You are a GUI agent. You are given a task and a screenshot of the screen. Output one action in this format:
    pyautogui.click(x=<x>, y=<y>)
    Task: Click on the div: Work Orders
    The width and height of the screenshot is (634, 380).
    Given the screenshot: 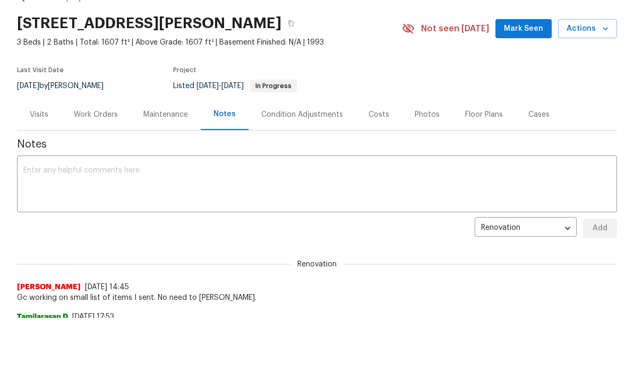 What is the action you would take?
    pyautogui.click(x=96, y=115)
    